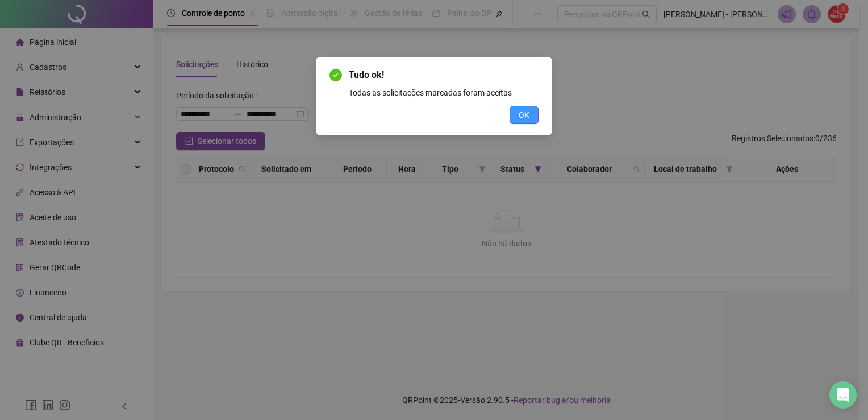 The width and height of the screenshot is (868, 420). Describe the element at coordinates (444, 93) in the screenshot. I see `div: Todas as solicitações marcadas foram aceitas` at that location.